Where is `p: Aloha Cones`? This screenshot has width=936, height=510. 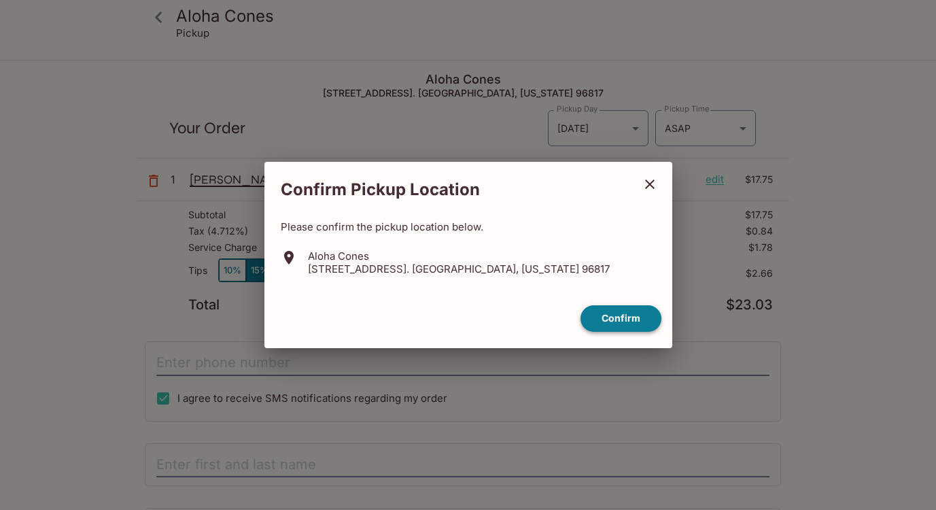
p: Aloha Cones is located at coordinates (459, 256).